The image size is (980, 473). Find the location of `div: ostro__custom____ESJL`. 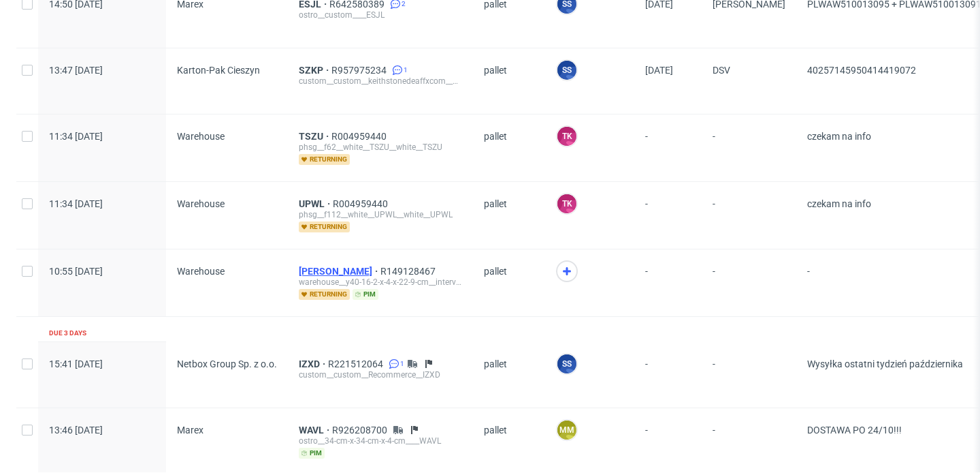

div: ostro__custom____ESJL is located at coordinates (381, 15).